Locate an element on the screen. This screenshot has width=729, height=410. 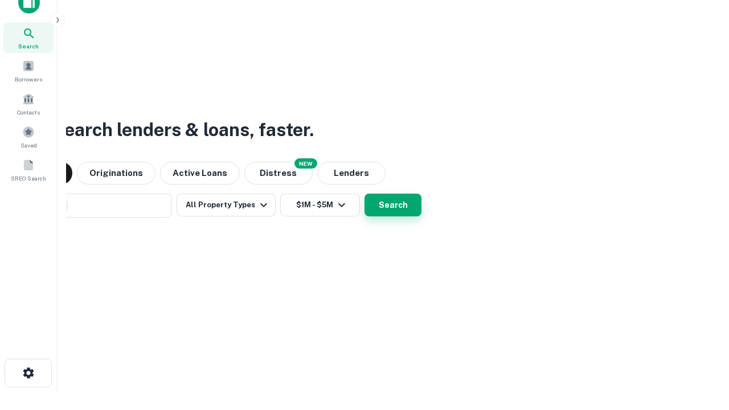
button: All Property Types is located at coordinates (226, 205).